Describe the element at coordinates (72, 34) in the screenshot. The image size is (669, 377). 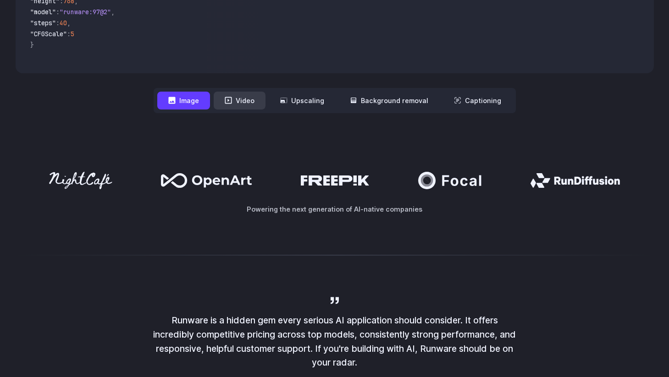
I see `span: 5` at that location.